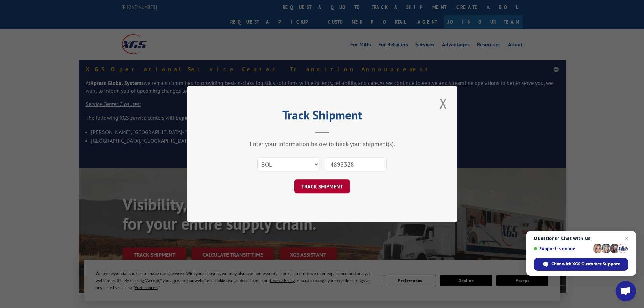 The height and width of the screenshot is (308, 644). I want to click on span: Questions? Chat with us!, so click(581, 238).